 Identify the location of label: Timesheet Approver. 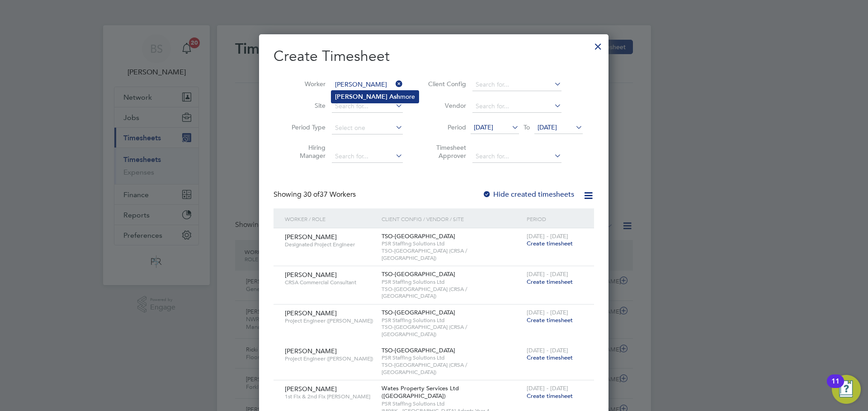
(446, 152).